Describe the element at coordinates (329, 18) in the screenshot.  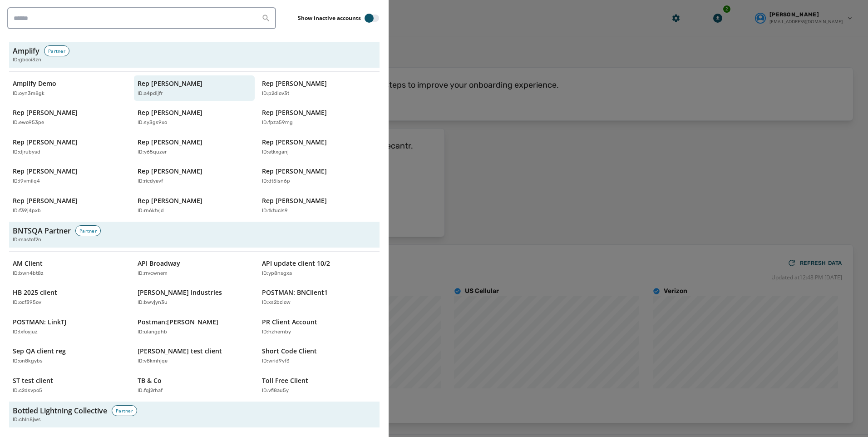
I see `label: Show inactive accounts` at that location.